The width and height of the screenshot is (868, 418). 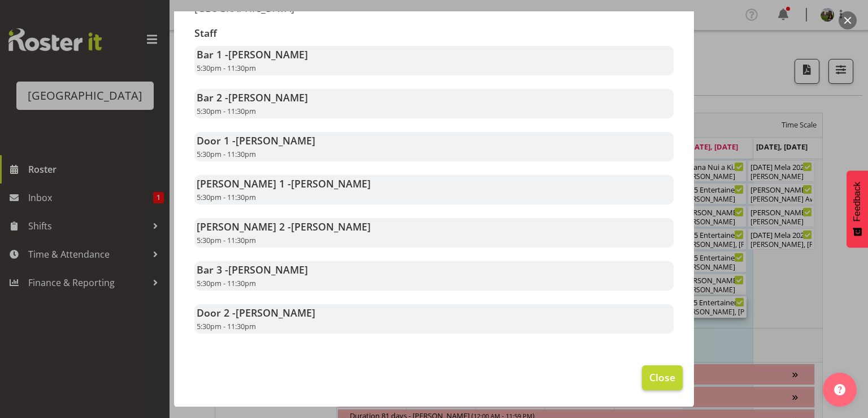 What do you see at coordinates (840, 389) in the screenshot?
I see `img: help-xxl-2.png` at bounding box center [840, 389].